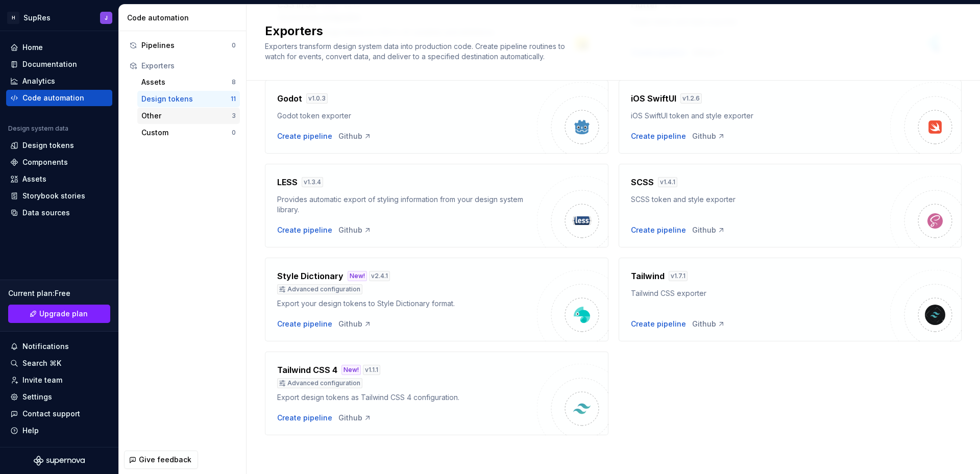 The image size is (980, 474). What do you see at coordinates (59, 98) in the screenshot?
I see `a: Code automation` at bounding box center [59, 98].